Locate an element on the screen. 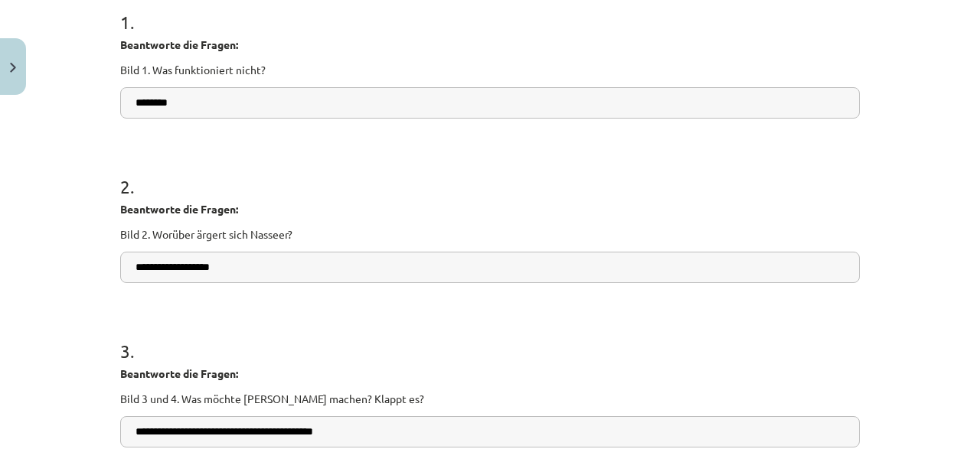 This screenshot has width=980, height=449. p: Bild 2. Worüber ärgert sich Nasseer? is located at coordinates (490, 234).